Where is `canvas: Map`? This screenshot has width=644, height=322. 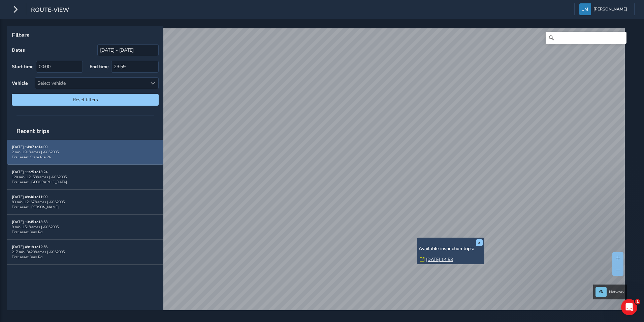
canvas: Map is located at coordinates (317, 173).